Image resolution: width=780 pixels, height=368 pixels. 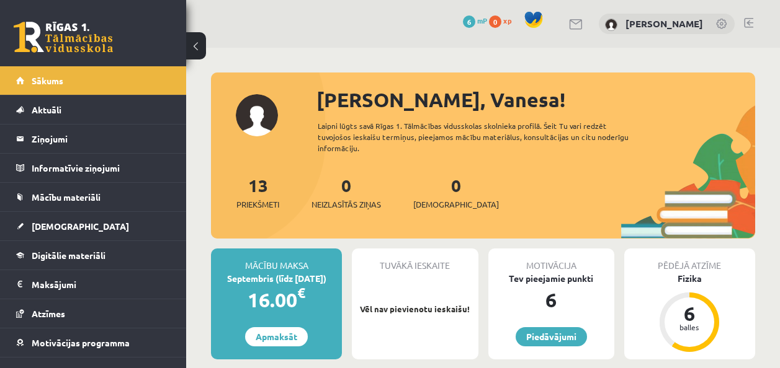 What do you see at coordinates (257, 205) in the screenshot?
I see `span: Priekšmeti` at bounding box center [257, 205].